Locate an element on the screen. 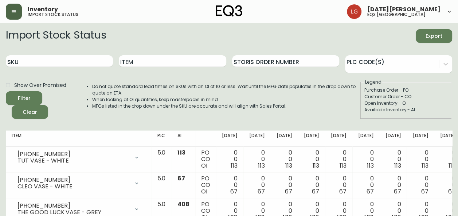 The height and width of the screenshot is (216, 458). li: Do not quote standard lead times on SKUs with an OI of 10 or less. Wait until the MFG date popula... is located at coordinates (226, 90).